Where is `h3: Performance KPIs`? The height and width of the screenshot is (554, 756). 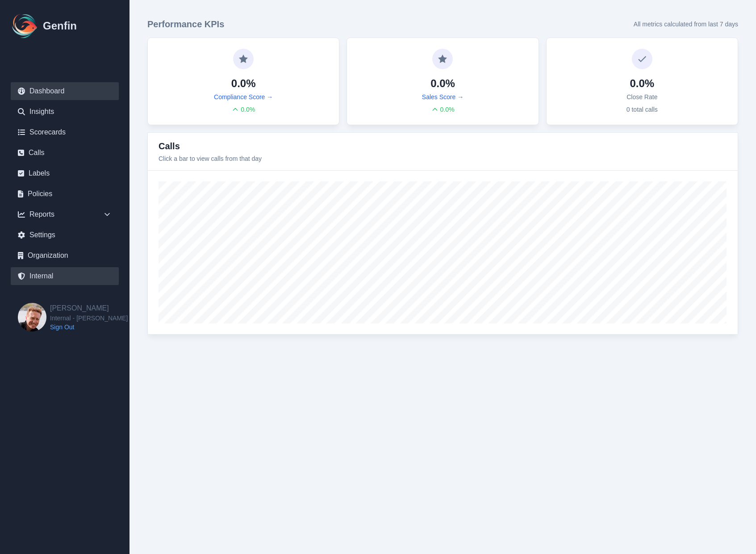 h3: Performance KPIs is located at coordinates (185, 24).